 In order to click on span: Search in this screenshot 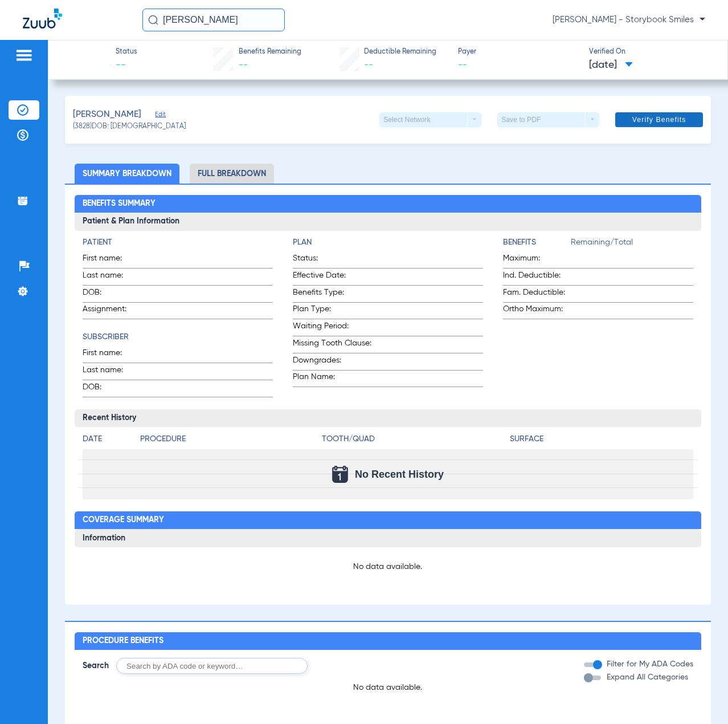, I will do `click(96, 665)`.